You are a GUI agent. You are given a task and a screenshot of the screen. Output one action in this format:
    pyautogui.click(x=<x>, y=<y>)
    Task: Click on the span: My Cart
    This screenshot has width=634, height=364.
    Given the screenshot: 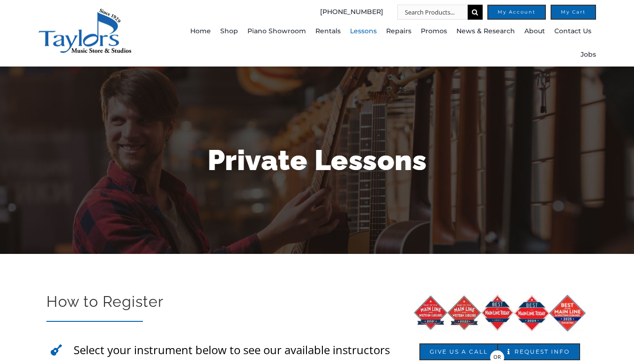 What is the action you would take?
    pyautogui.click(x=573, y=12)
    